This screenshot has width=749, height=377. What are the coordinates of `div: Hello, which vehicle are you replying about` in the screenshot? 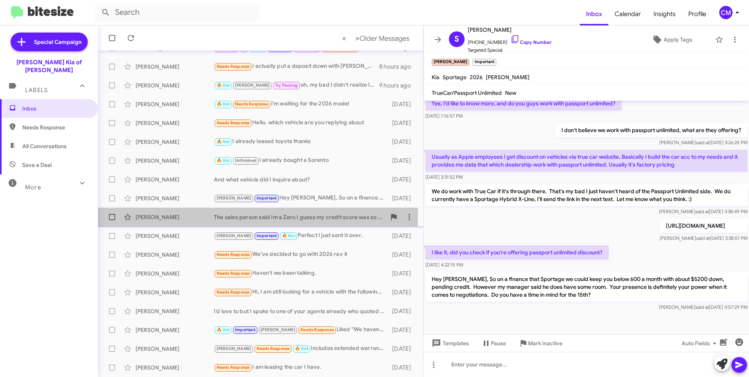 It's located at (301, 123).